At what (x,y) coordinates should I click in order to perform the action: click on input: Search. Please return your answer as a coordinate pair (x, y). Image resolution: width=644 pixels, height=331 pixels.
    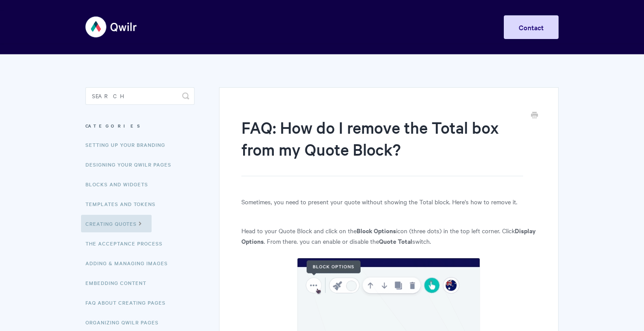
    Looking at the image, I should click on (140, 96).